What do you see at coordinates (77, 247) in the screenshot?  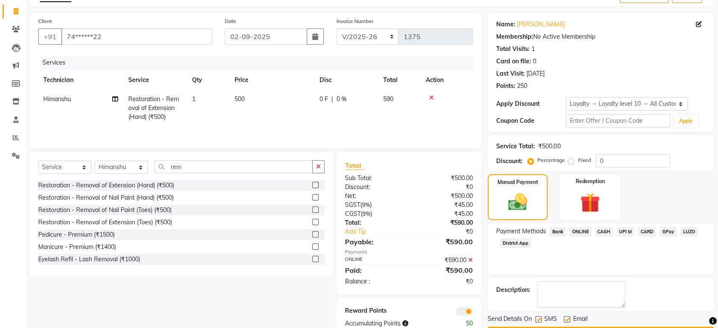 I see `div: Manicure - Premium (₹1400)` at bounding box center [77, 247].